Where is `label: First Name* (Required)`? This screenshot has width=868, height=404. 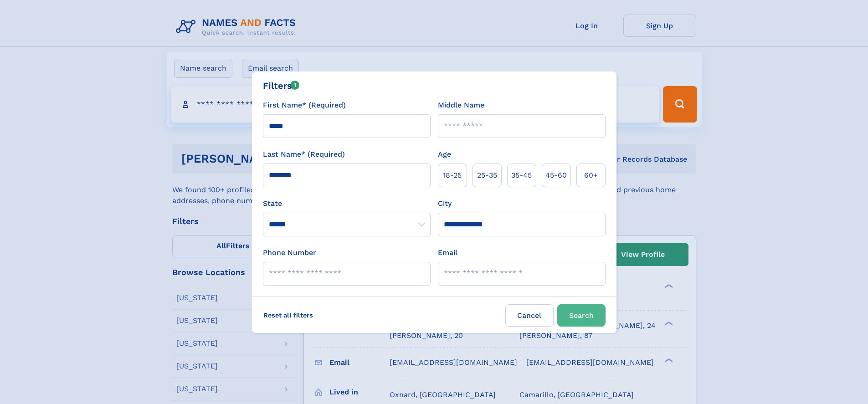 label: First Name* (Required) is located at coordinates (305, 105).